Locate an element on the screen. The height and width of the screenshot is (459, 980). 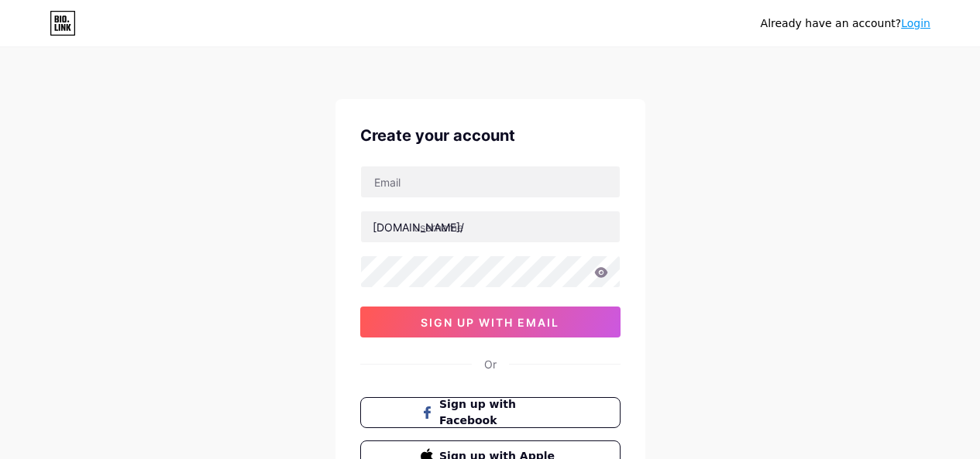
div: Or is located at coordinates (490, 364).